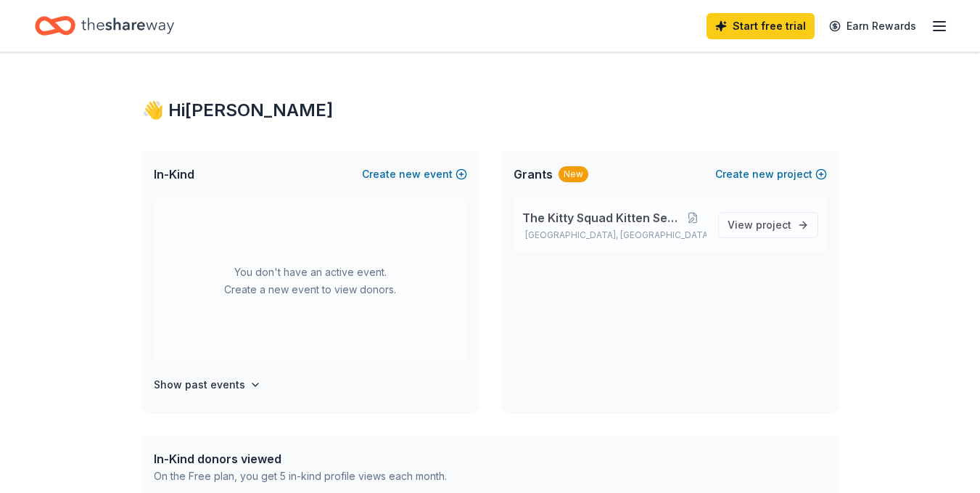 This screenshot has height=493, width=980. Describe the element at coordinates (771, 174) in the screenshot. I see `button: Createnewproject` at that location.